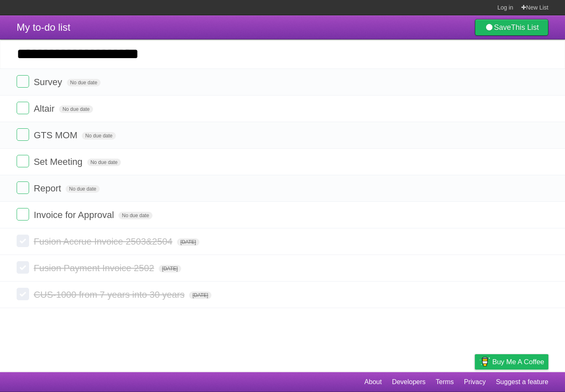 This screenshot has width=565, height=392. What do you see at coordinates (56, 135) in the screenshot?
I see `span: GTS MOM` at bounding box center [56, 135].